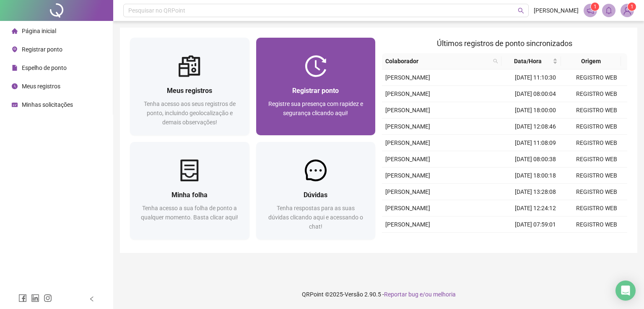  What do you see at coordinates (420, 295) in the screenshot?
I see `span: Reportar bug e/ou melhoria` at bounding box center [420, 295].